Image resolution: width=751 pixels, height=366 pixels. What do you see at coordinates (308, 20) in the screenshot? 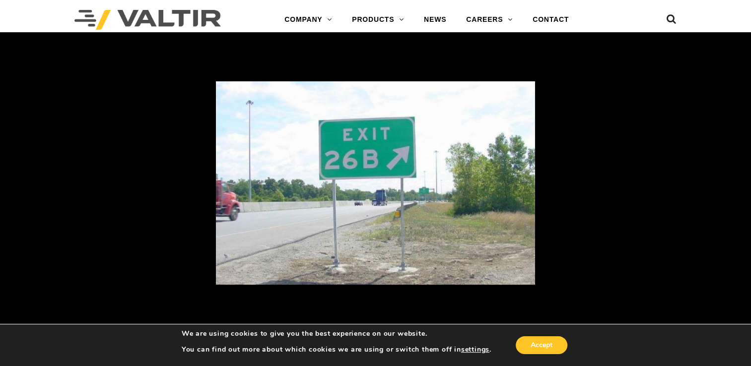
I see `a: COMPANY` at bounding box center [308, 20].